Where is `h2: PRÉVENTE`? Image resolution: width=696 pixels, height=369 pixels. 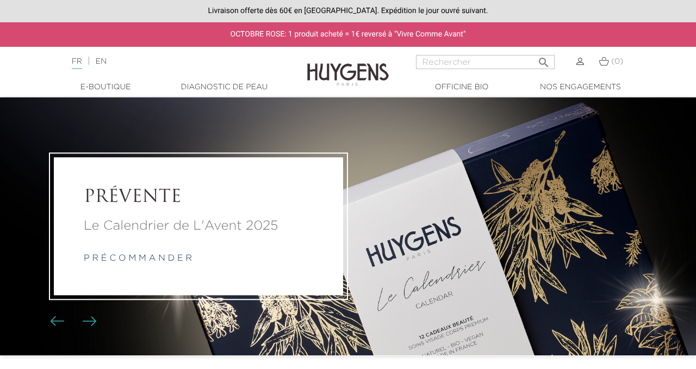 h2: PRÉVENTE is located at coordinates (198, 198).